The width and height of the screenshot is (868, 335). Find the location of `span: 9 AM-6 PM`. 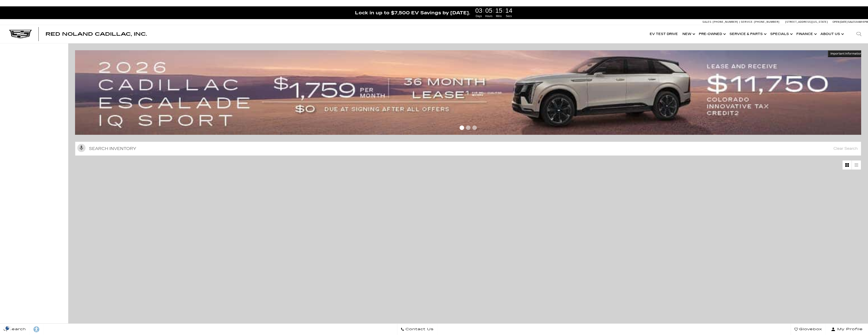

span: 9 AM-6 PM is located at coordinates (862, 22).